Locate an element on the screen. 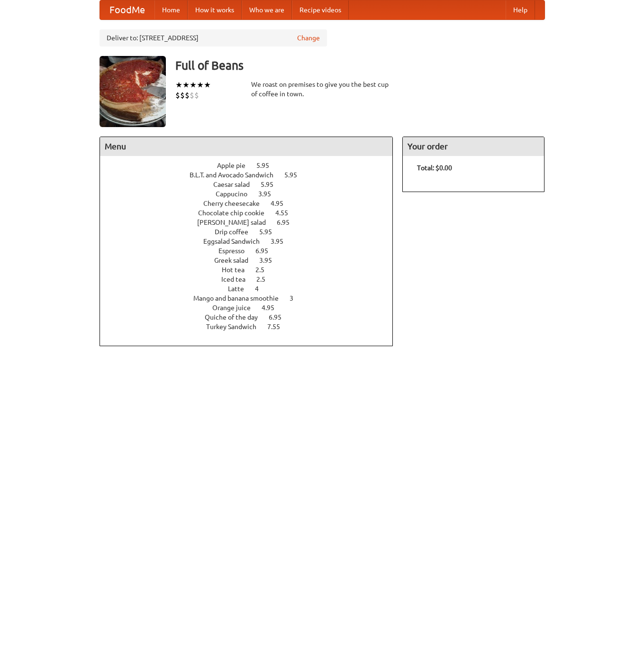  a: B.L.T. and Avocado Sandwich 5.95 is located at coordinates (253, 174).